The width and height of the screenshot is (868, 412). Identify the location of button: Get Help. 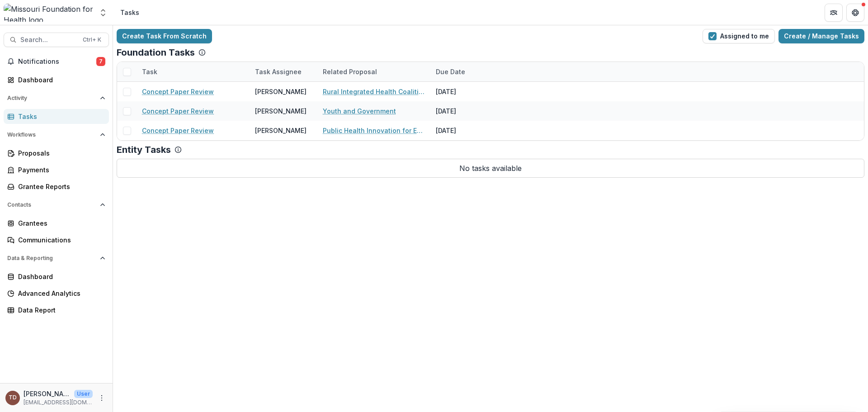
(855, 13).